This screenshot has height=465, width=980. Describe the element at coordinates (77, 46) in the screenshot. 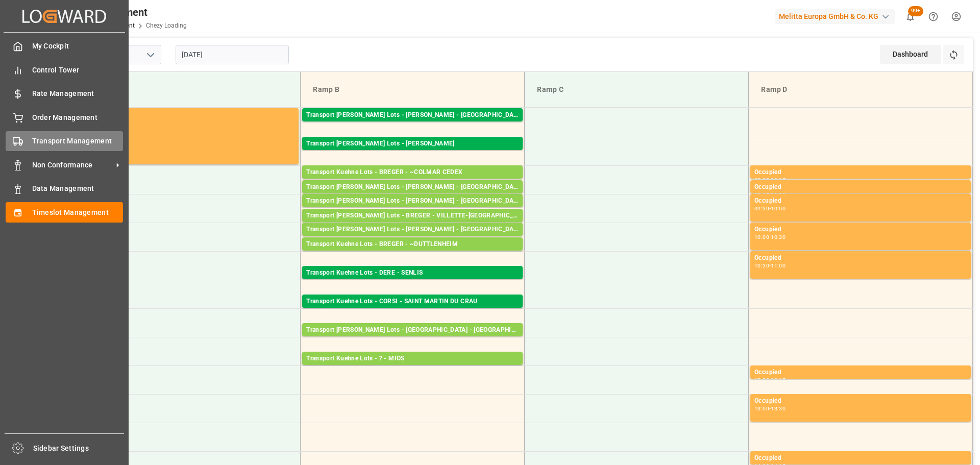

I see `span: My Cockpit` at that location.